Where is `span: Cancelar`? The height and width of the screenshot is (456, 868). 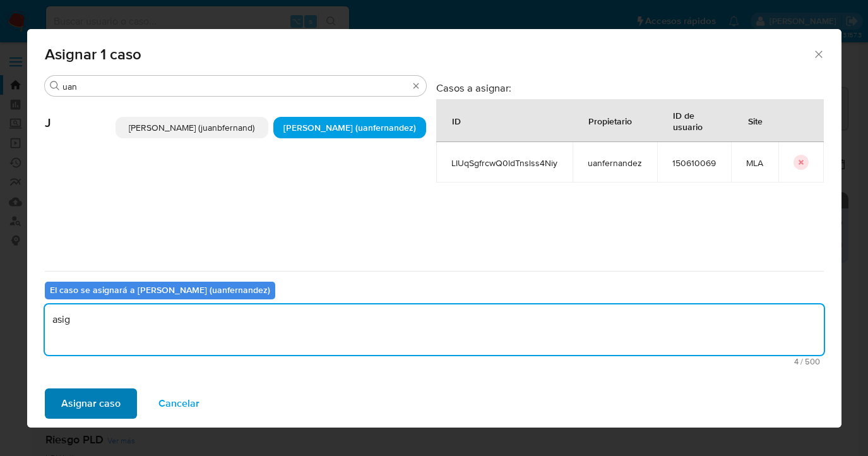
span: Cancelar is located at coordinates (179, 404).